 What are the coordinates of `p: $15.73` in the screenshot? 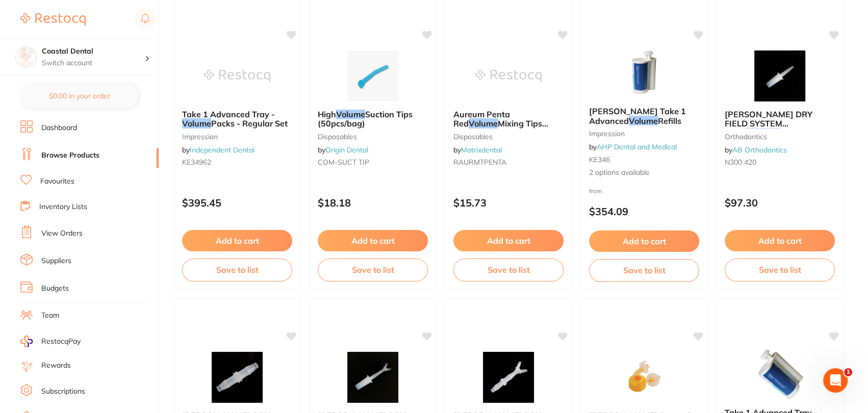 It's located at (508, 203).